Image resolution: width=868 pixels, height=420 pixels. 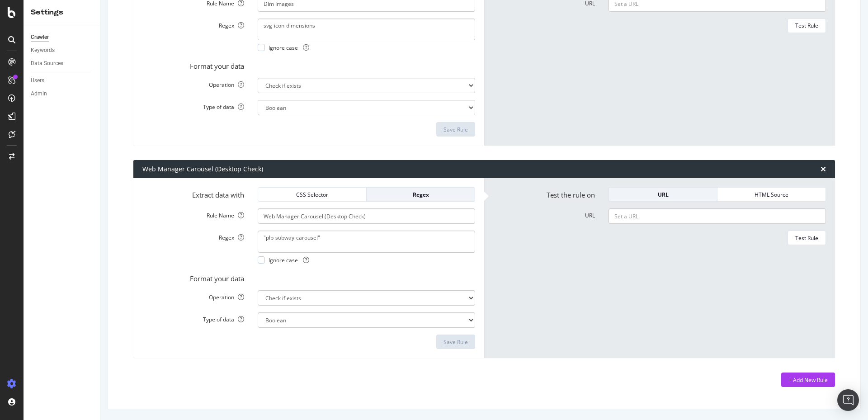 What do you see at coordinates (62, 80) in the screenshot?
I see `a: Users` at bounding box center [62, 80].